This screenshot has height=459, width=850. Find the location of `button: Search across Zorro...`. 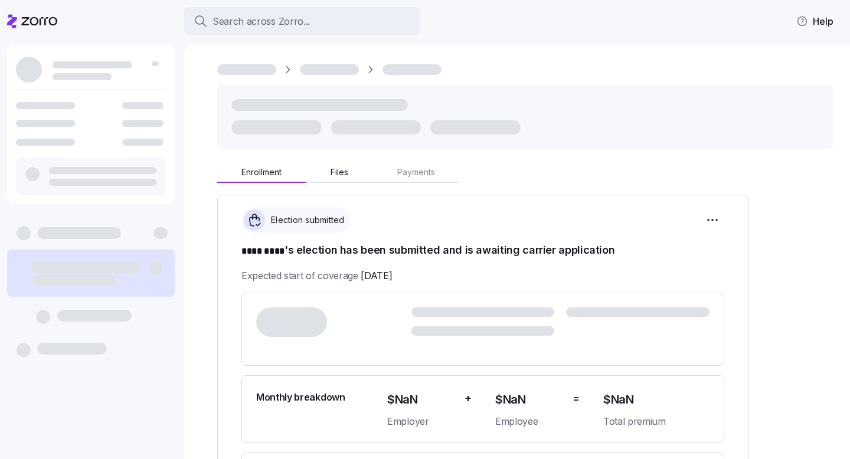

button: Search across Zorro... is located at coordinates (302, 21).